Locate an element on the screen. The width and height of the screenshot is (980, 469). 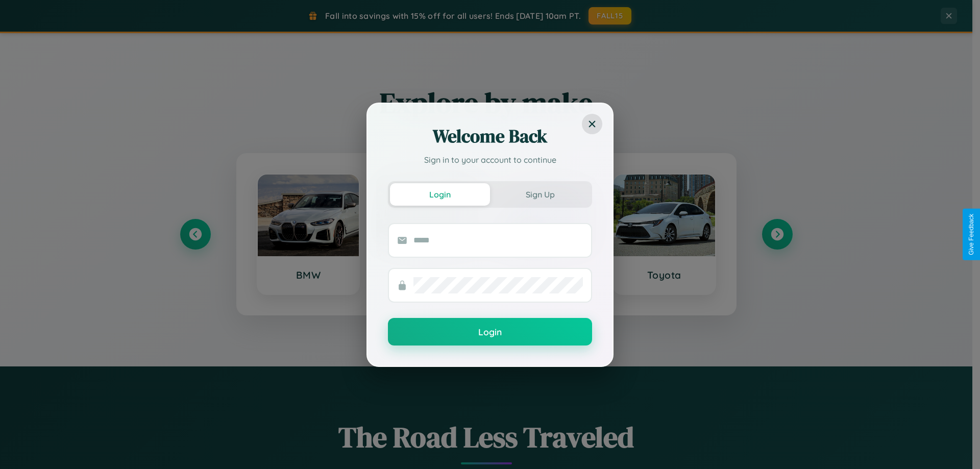
h2: Welcome Back is located at coordinates (490, 136).